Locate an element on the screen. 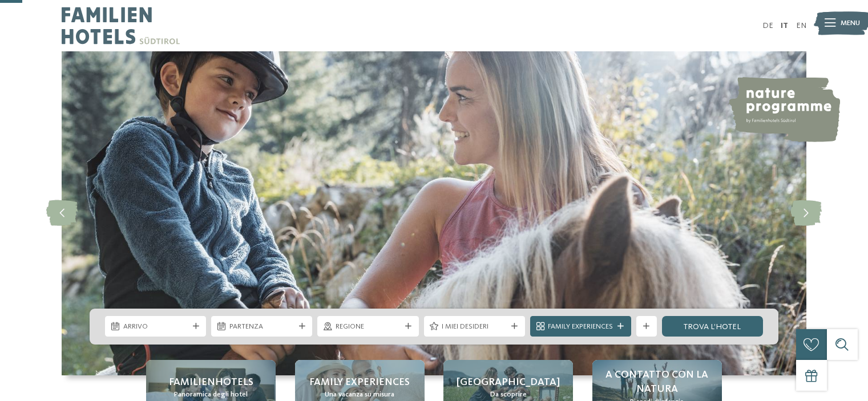 The width and height of the screenshot is (868, 401). span: Family Experiences is located at coordinates (580, 326).